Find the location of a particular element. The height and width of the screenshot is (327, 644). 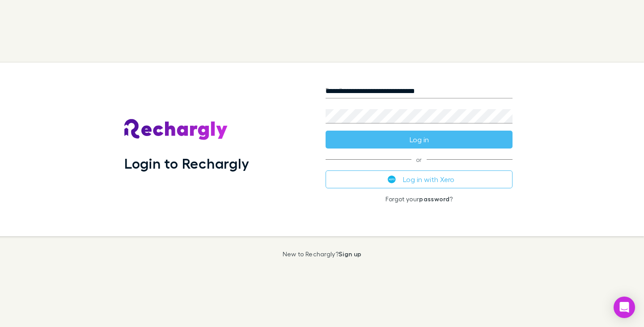

img: Rechargly's Logo is located at coordinates (177, 130).